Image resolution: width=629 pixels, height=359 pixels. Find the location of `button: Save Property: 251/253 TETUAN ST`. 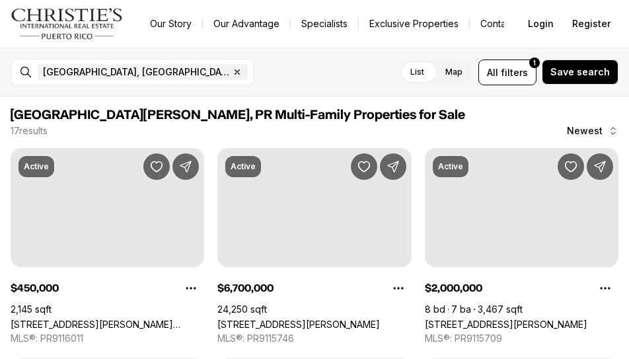

button: Save Property: 251/253 TETUAN ST is located at coordinates (364, 166).